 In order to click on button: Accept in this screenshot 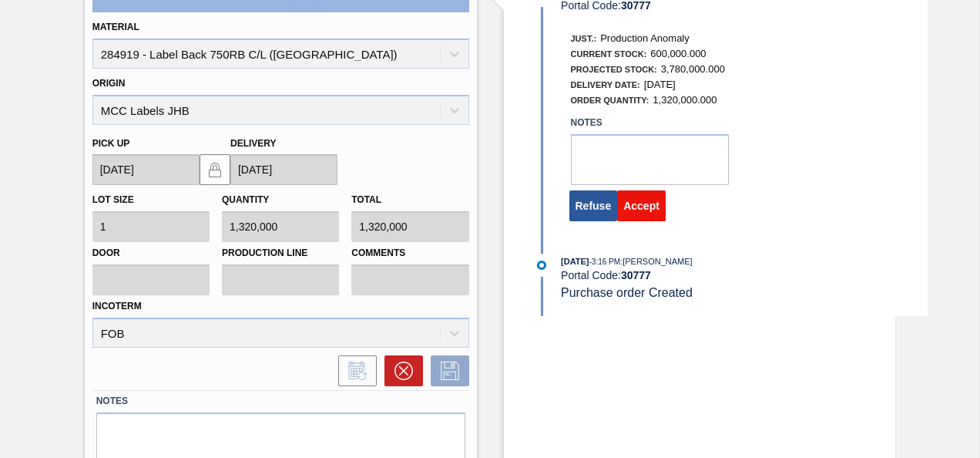, I will do `click(642, 206)`.